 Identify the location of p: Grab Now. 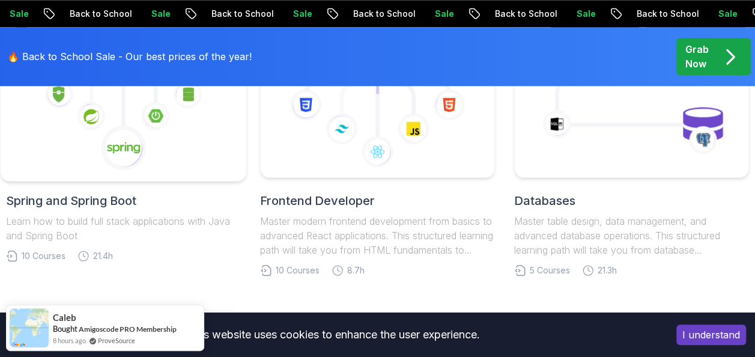
(696, 56).